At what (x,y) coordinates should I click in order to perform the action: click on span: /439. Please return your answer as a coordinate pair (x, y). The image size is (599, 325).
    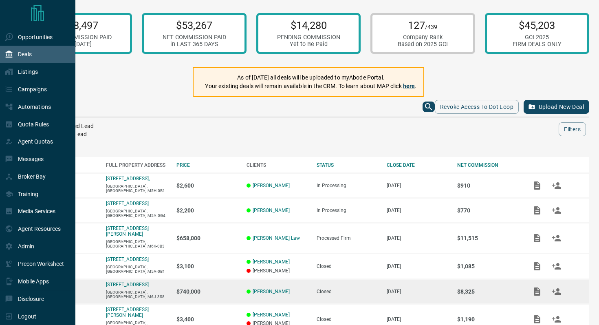
    Looking at the image, I should click on (431, 27).